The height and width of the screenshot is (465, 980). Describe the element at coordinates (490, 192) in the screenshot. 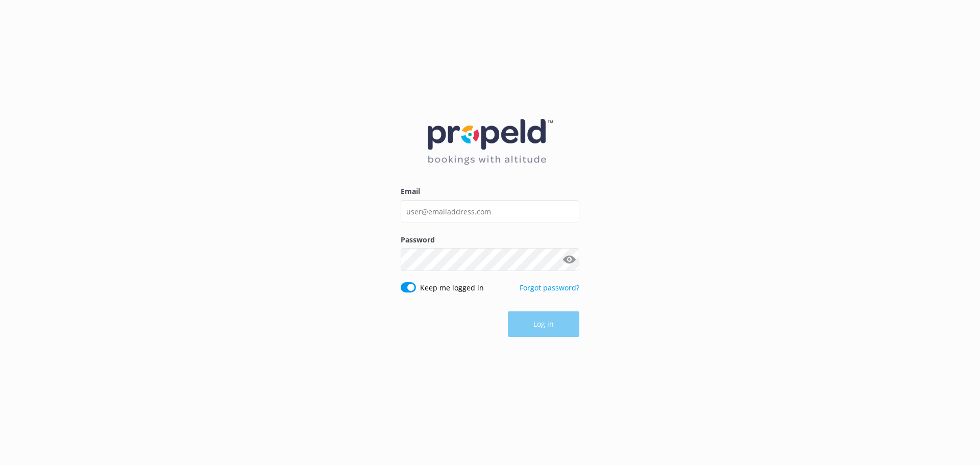

I see `label: Email` at that location.